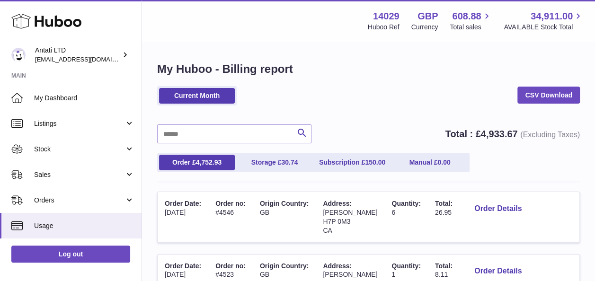  What do you see at coordinates (467, 16) in the screenshot?
I see `span: 608.88` at bounding box center [467, 16].